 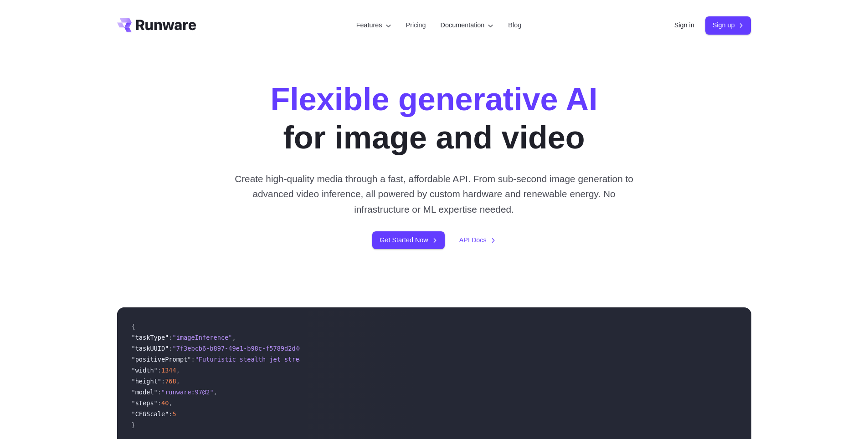 What do you see at coordinates (684, 25) in the screenshot?
I see `a: Sign in` at bounding box center [684, 25].